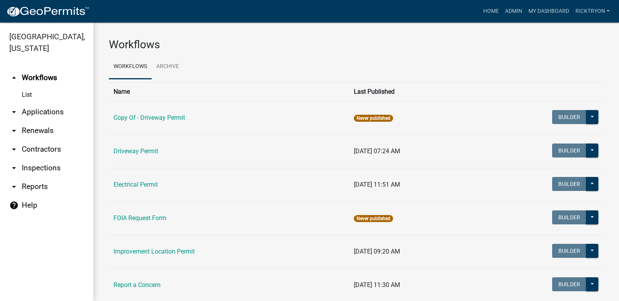 The height and width of the screenshot is (301, 619). Describe the element at coordinates (149, 118) in the screenshot. I see `a: Copy Of - Driveway Permit` at that location.